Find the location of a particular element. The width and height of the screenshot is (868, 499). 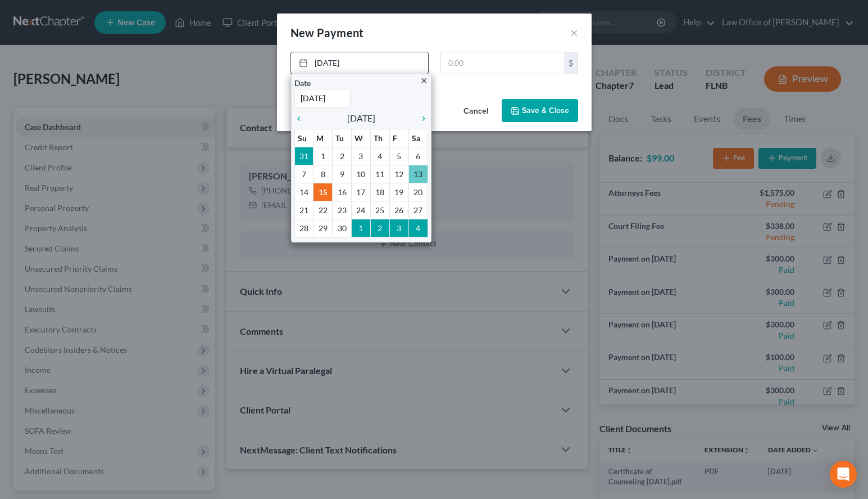

td: 24 is located at coordinates (361, 210).